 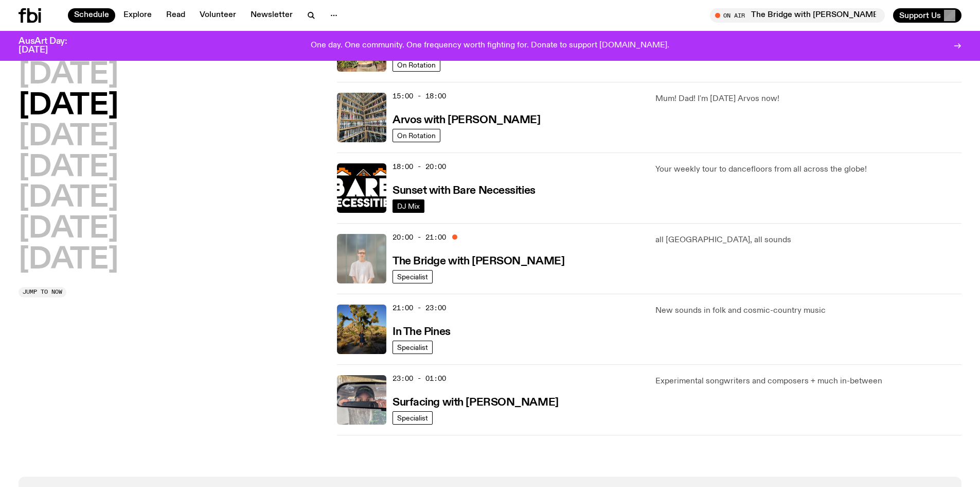 What do you see at coordinates (809, 381) in the screenshot?
I see `p: Experimental songwriters and composers + much in-between` at bounding box center [809, 381].